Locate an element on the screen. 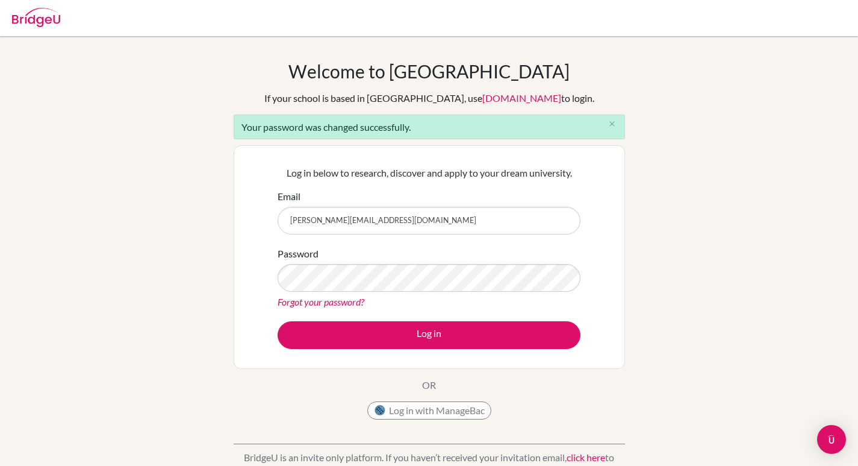 The image size is (858, 466). p: OR is located at coordinates (429, 385).